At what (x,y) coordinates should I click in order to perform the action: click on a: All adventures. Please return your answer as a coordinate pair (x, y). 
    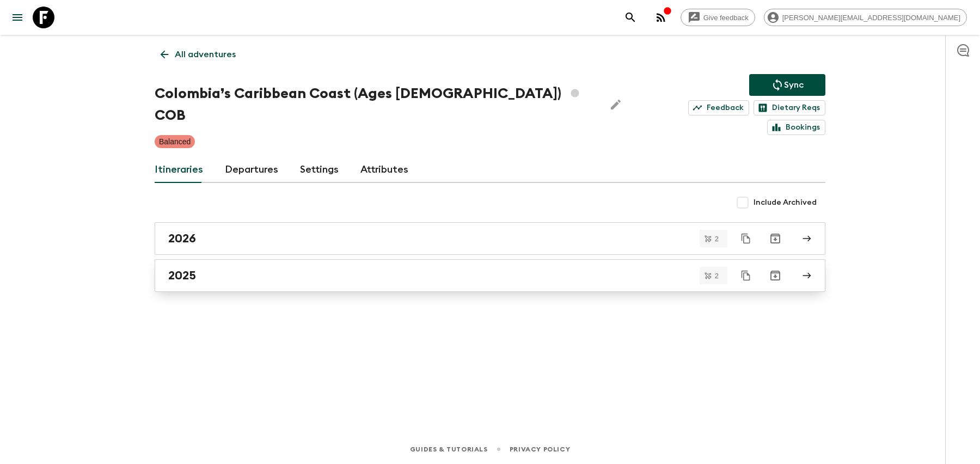
    Looking at the image, I should click on (198, 55).